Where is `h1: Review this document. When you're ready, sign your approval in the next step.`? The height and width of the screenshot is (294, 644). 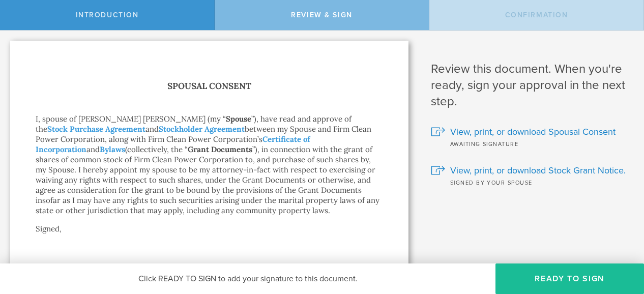 h1: Review this document. When you're ready, sign your approval in the next step. is located at coordinates (530, 86).